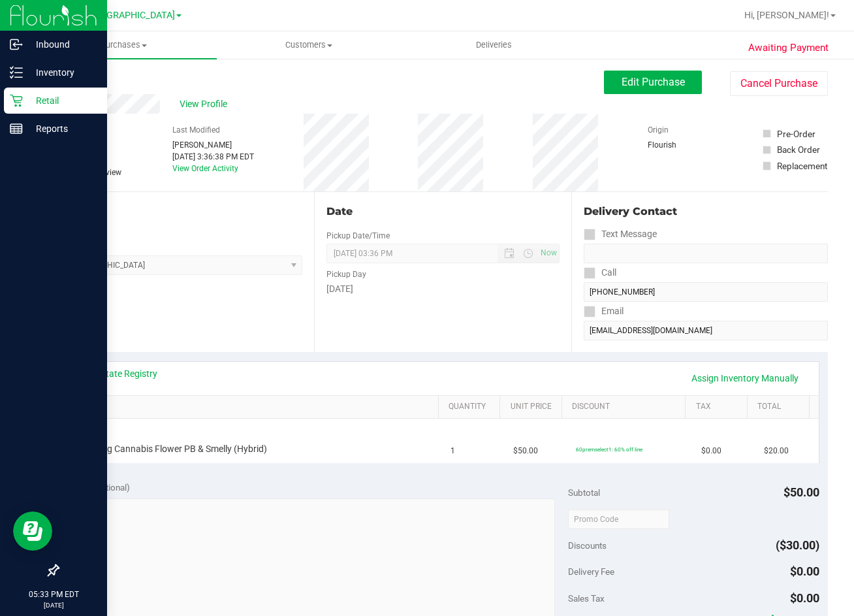  What do you see at coordinates (346, 274) in the screenshot?
I see `label: Pickup Day` at bounding box center [346, 274].